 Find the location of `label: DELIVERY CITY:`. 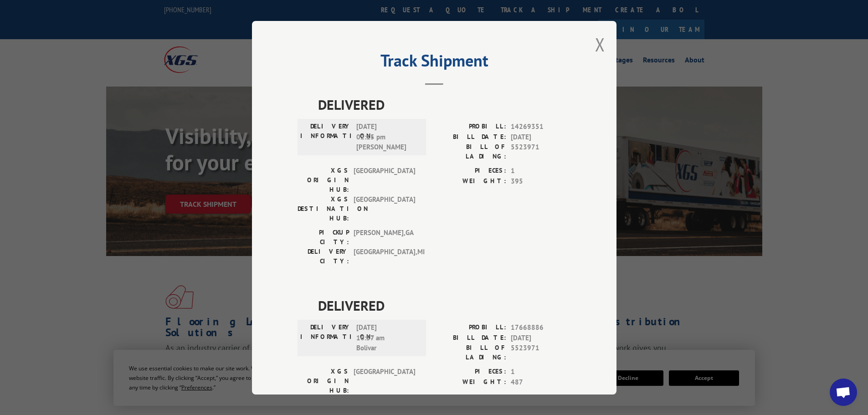

label: DELIVERY CITY: is located at coordinates (323, 257).